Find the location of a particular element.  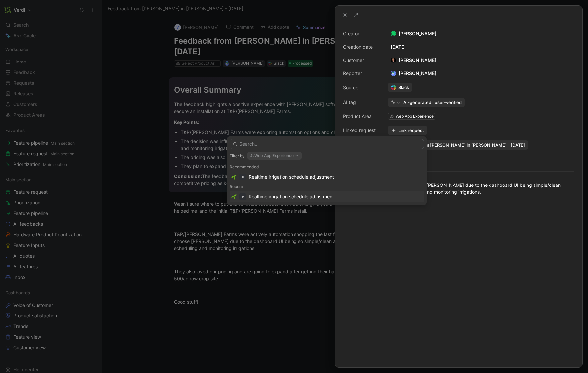

input: Search... is located at coordinates (327, 144).